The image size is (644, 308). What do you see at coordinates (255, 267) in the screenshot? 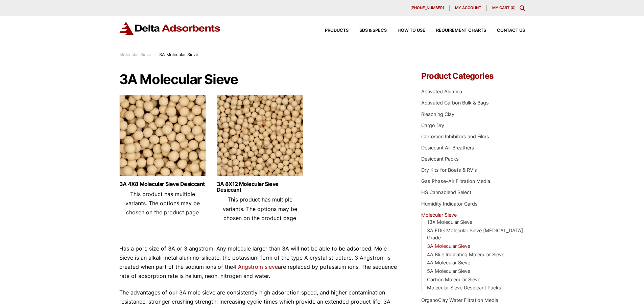
I see `a: 4 Angstrom sieve` at bounding box center [255, 267].